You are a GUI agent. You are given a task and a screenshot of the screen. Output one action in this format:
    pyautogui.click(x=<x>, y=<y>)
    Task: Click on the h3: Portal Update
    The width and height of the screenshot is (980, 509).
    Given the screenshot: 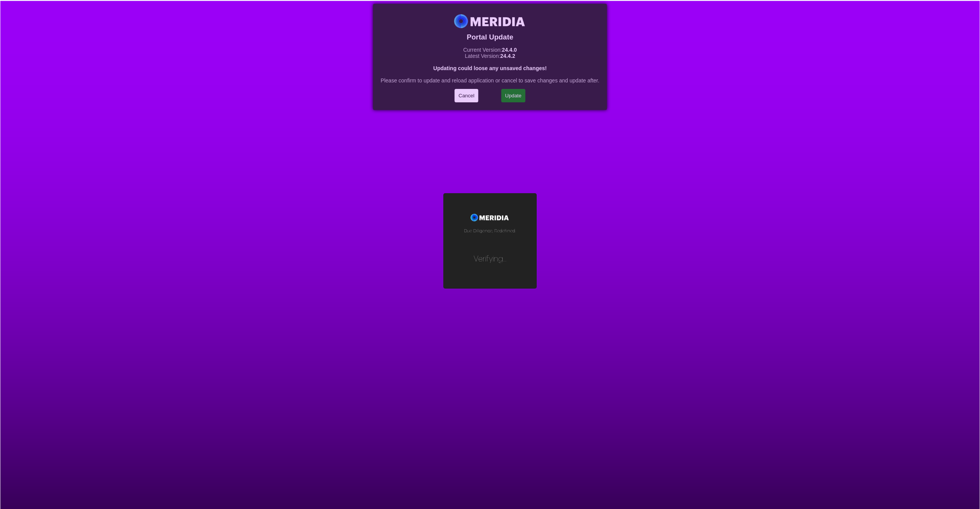 What is the action you would take?
    pyautogui.click(x=490, y=37)
    